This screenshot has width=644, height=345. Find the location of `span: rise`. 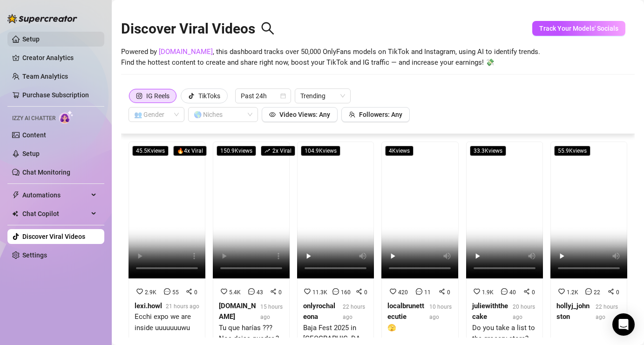

span: rise is located at coordinates (267, 151).